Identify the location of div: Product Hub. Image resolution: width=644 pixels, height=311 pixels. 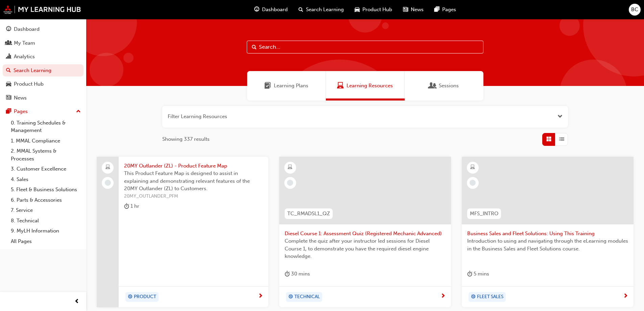
(29, 84).